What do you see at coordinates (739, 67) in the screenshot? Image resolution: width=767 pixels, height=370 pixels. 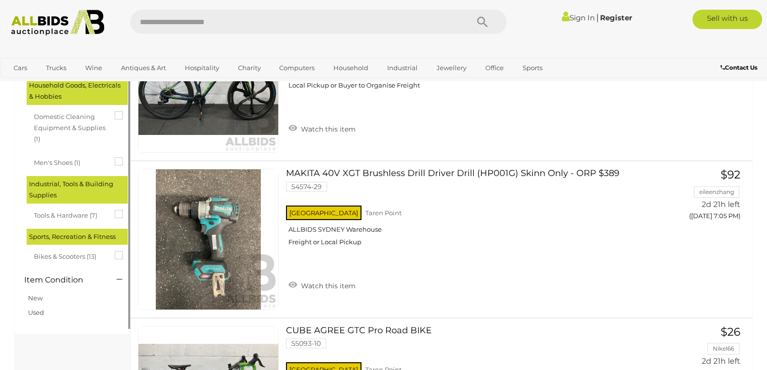 I see `b: Contact Us` at bounding box center [739, 67].